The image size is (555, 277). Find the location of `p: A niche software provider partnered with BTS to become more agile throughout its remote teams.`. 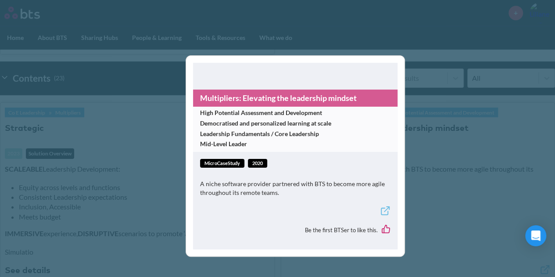

p: A niche software provider partnered with BTS to become more agile throughout its remote teams. is located at coordinates (295, 188).